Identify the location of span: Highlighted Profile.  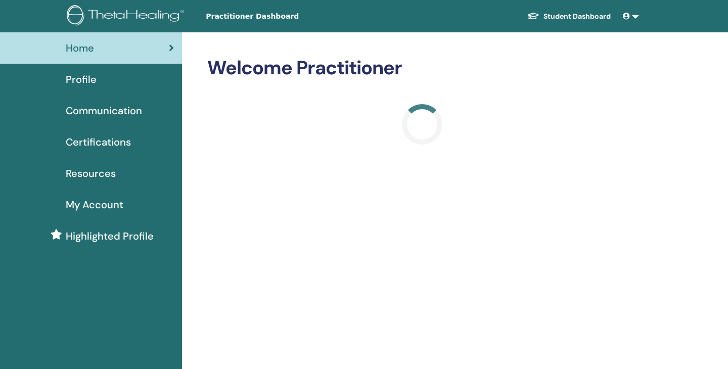
(110, 236).